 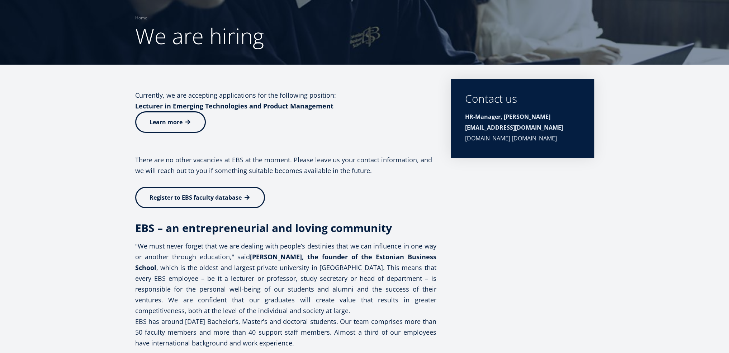 What do you see at coordinates (141, 18) in the screenshot?
I see `a: Home` at bounding box center [141, 18].